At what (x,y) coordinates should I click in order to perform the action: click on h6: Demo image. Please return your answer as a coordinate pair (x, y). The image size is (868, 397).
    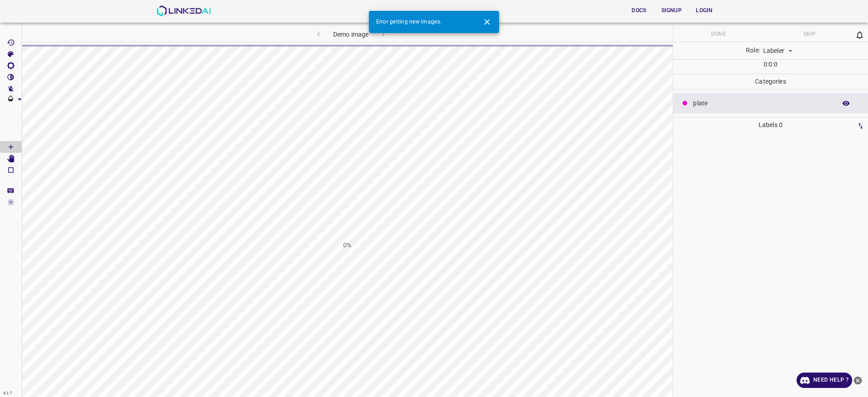
    Looking at the image, I should click on (351, 36).